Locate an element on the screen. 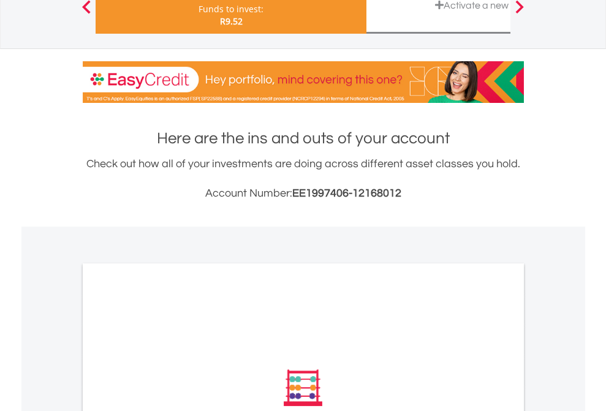 Image resolution: width=606 pixels, height=411 pixels. h3: Account Number: is located at coordinates (304, 194).